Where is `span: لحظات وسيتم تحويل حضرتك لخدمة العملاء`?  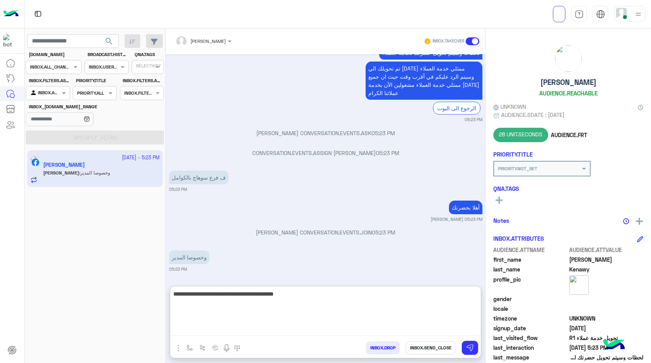
span: لحظات وسيتم تحويل حضرتك لخدمة العملاء is located at coordinates (606, 357).